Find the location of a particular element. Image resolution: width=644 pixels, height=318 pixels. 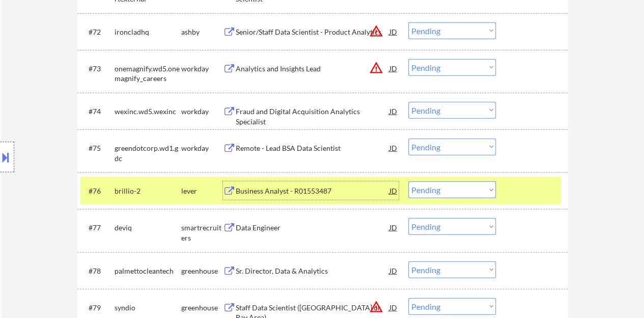

div: palmettocleantech is located at coordinates (147, 271).